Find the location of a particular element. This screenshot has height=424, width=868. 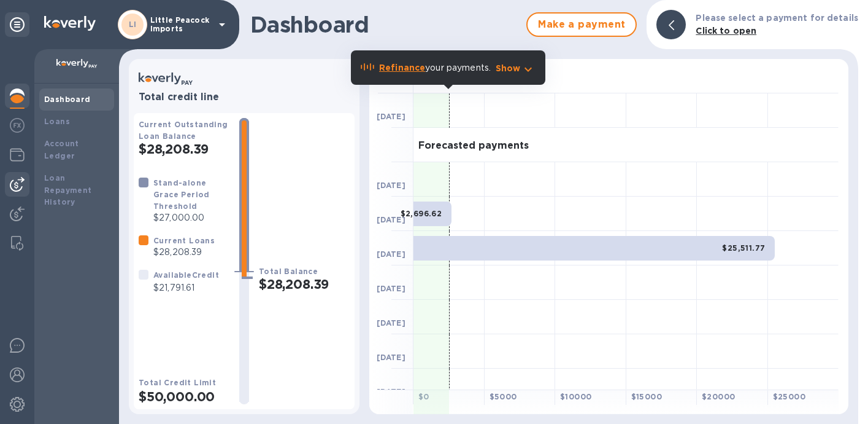

div: Unpin categories is located at coordinates (17, 24).